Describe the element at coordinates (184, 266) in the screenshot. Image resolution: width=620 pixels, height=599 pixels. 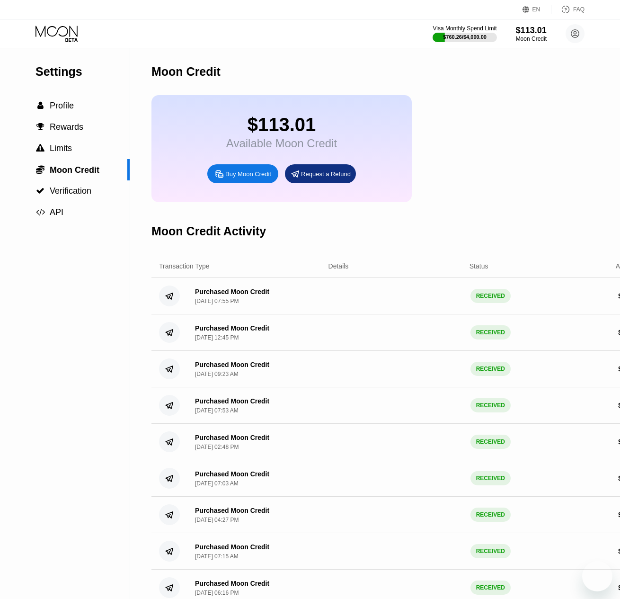
I see `div: Transaction Type` at that location.